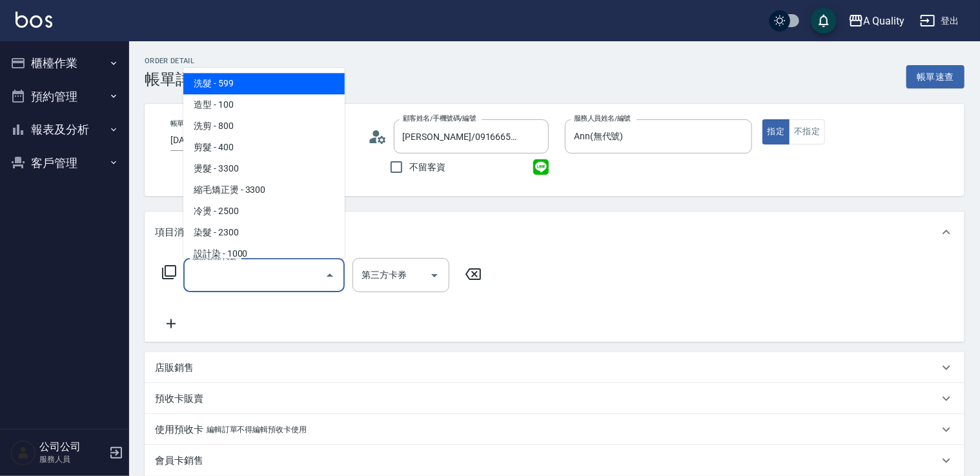  I want to click on button: save, so click(824, 21).